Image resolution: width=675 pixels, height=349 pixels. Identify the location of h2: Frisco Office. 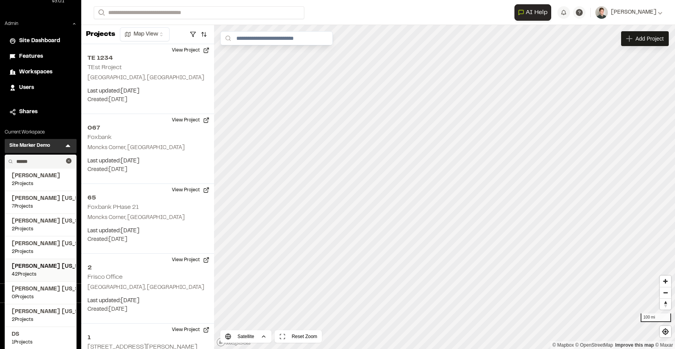
(105, 277).